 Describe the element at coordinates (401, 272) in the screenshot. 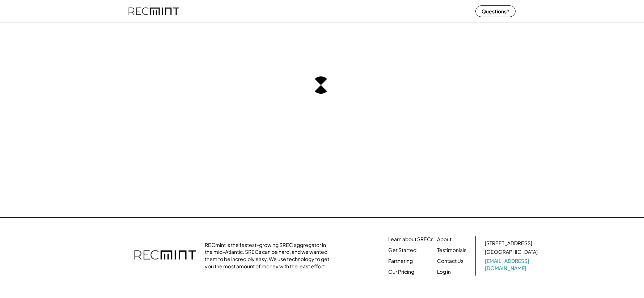

I see `a: Our Pricing` at that location.